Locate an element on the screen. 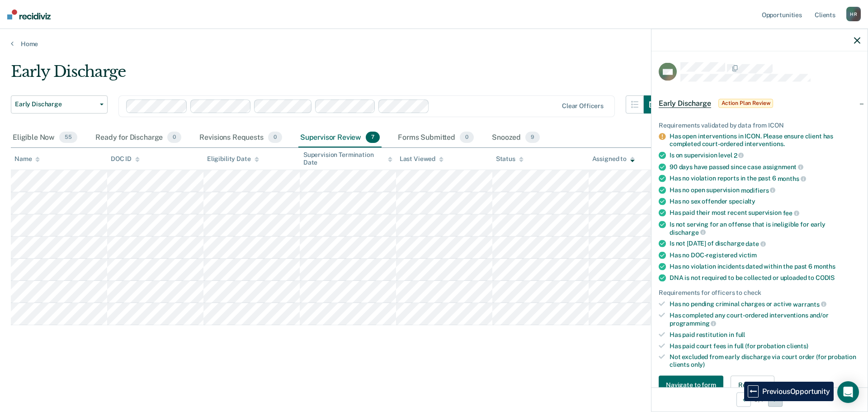  div: Eligible Now is located at coordinates (44, 138).